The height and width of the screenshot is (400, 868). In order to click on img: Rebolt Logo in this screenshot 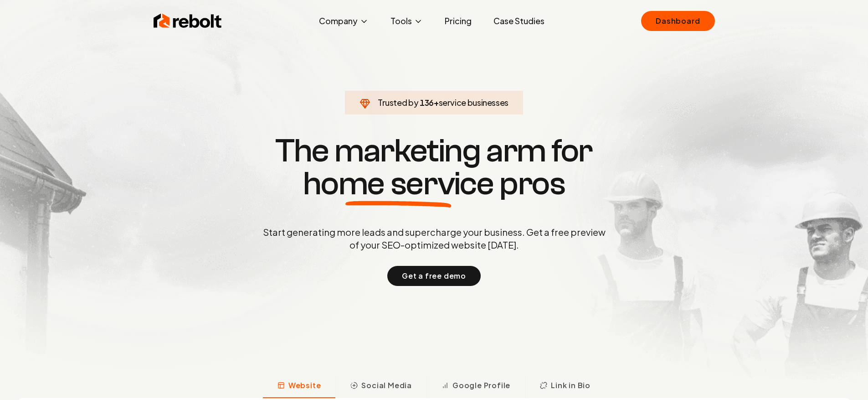, I will do `click(188, 21)`.